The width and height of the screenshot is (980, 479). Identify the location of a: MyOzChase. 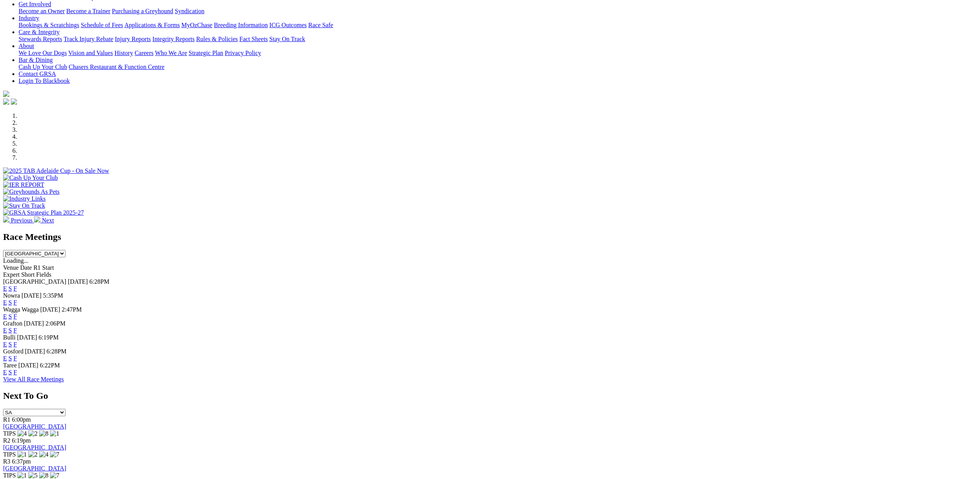
(197, 25).